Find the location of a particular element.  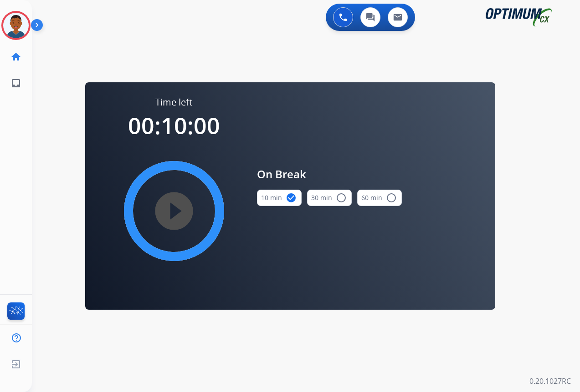

p: 0.20.1027RC is located at coordinates (549, 382).